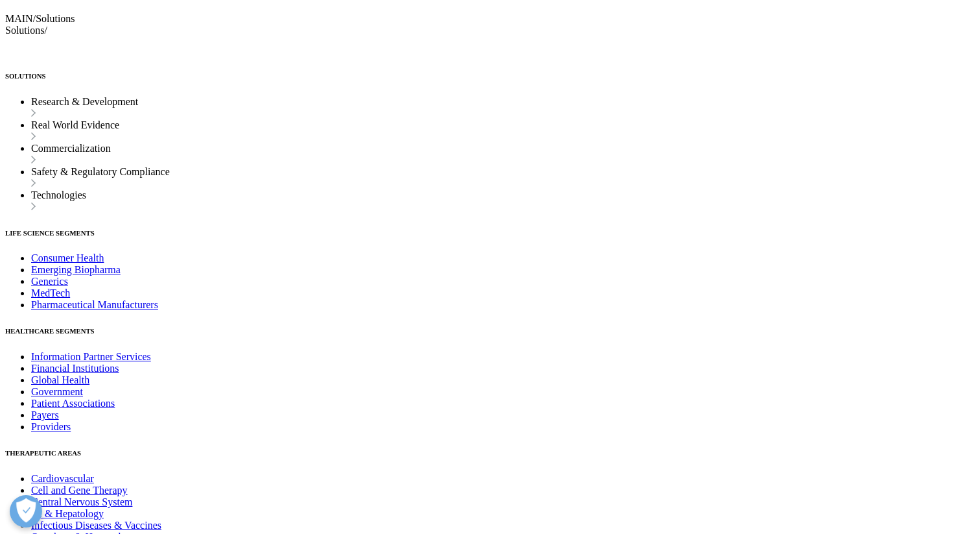  I want to click on a: Infectious Diseases & Vaccines, so click(96, 525).